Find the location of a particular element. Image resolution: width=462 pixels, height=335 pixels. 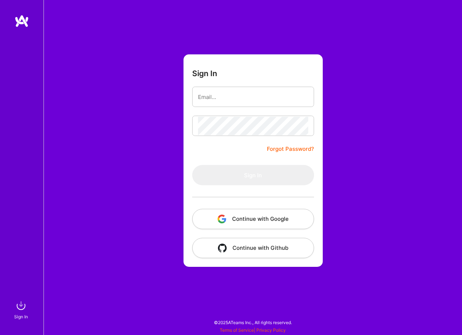

input: Email... is located at coordinates (253, 97).